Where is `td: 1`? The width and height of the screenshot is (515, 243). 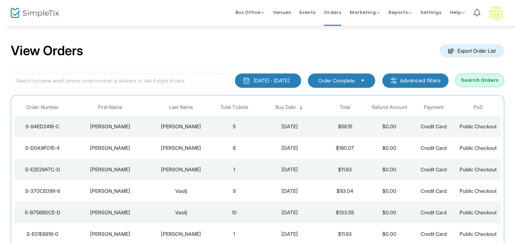 td: 1 is located at coordinates (234, 169).